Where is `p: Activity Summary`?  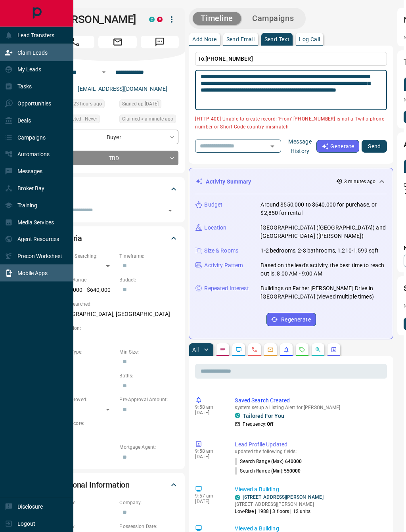 p: Activity Summary is located at coordinates (228, 182).